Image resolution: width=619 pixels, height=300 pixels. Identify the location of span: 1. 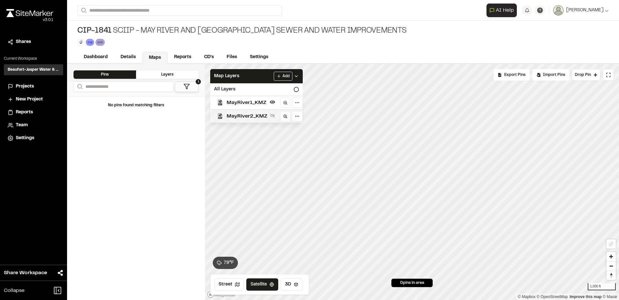
(198, 82).